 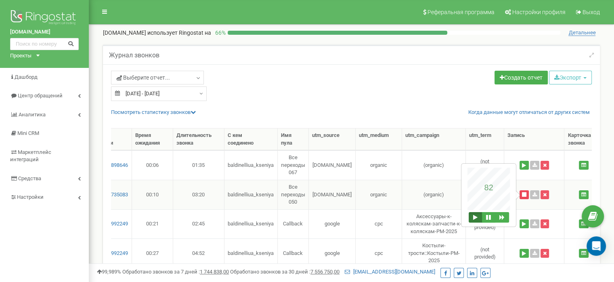 What do you see at coordinates (153, 139) in the screenshot?
I see `th: Время ожидания` at bounding box center [153, 139].